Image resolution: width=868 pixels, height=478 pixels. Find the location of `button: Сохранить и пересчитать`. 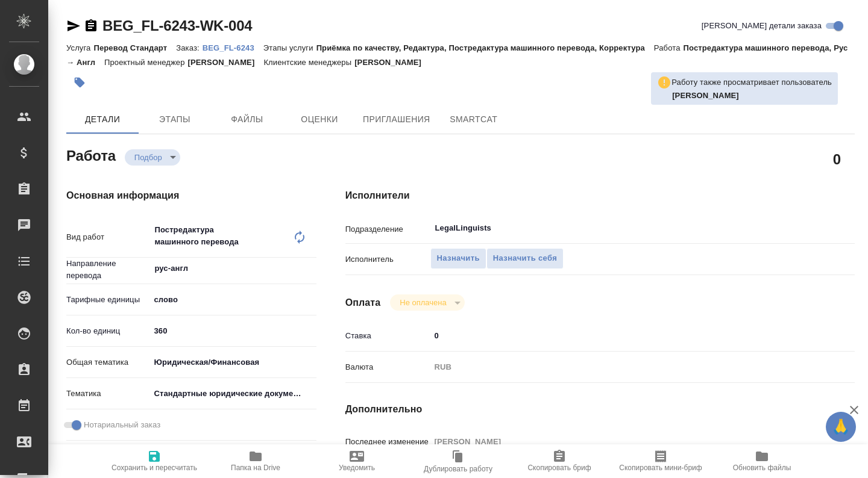

button: Сохранить и пересчитать is located at coordinates (154, 461).